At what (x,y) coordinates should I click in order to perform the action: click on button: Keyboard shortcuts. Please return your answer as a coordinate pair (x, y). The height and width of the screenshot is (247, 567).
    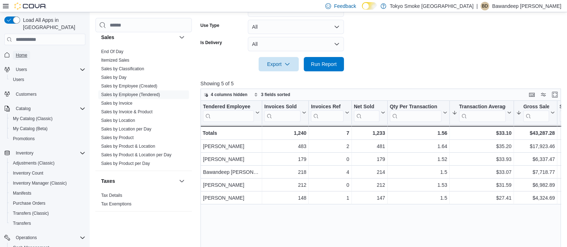
    Looking at the image, I should click on (532, 95).